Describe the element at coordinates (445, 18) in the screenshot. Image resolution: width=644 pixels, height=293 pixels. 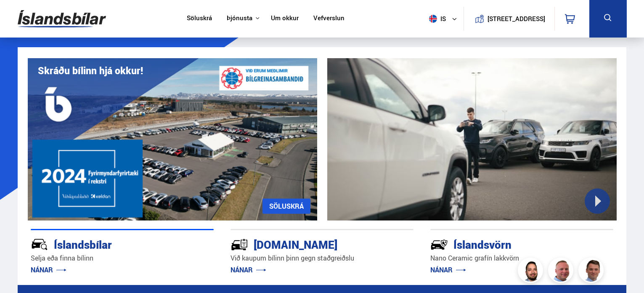
I see `button: is` at that location.